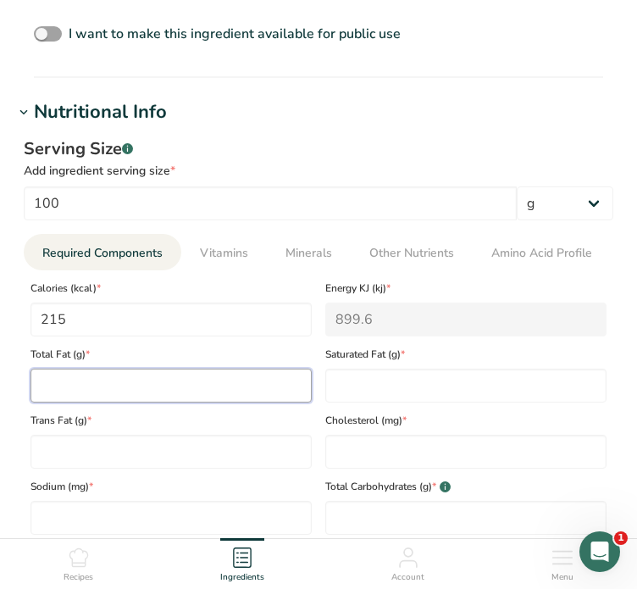 This screenshot has height=589, width=637. Describe the element at coordinates (171, 288) in the screenshot. I see `span: Calories (kcal)` at that location.